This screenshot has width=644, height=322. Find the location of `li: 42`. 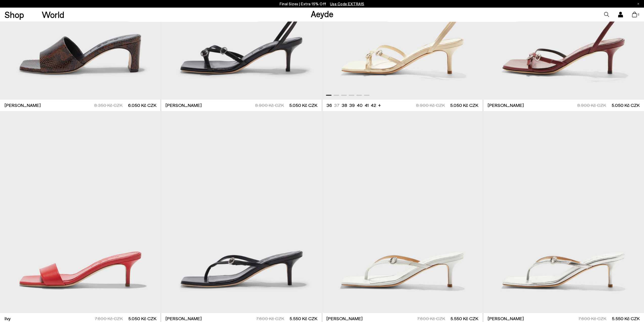

li: 42 is located at coordinates (373, 105).